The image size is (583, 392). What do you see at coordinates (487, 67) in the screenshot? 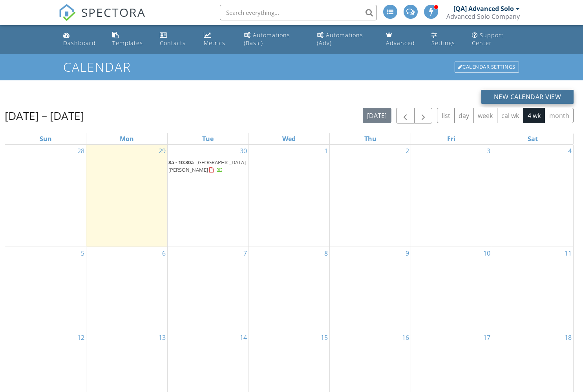
I see `a: Calendar Settings` at bounding box center [487, 67].